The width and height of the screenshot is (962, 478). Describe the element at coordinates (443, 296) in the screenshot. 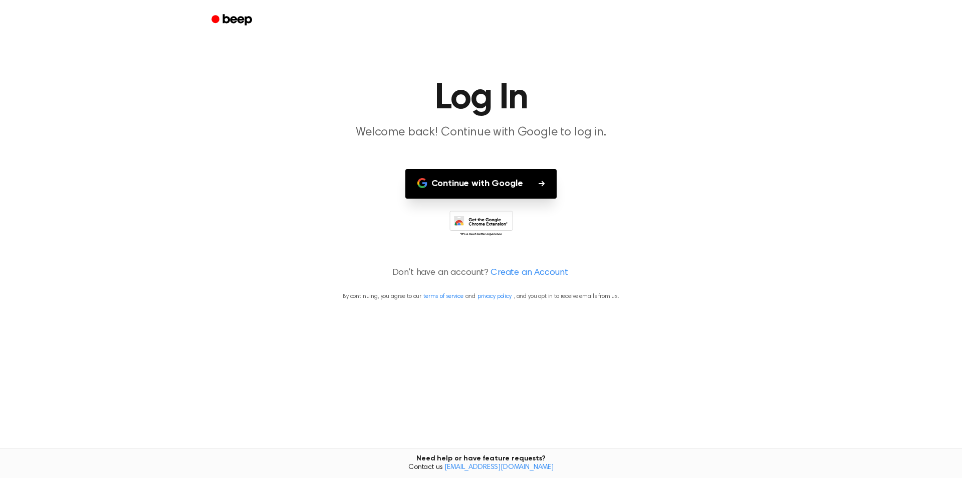

I see `a: terms of service` at that location.